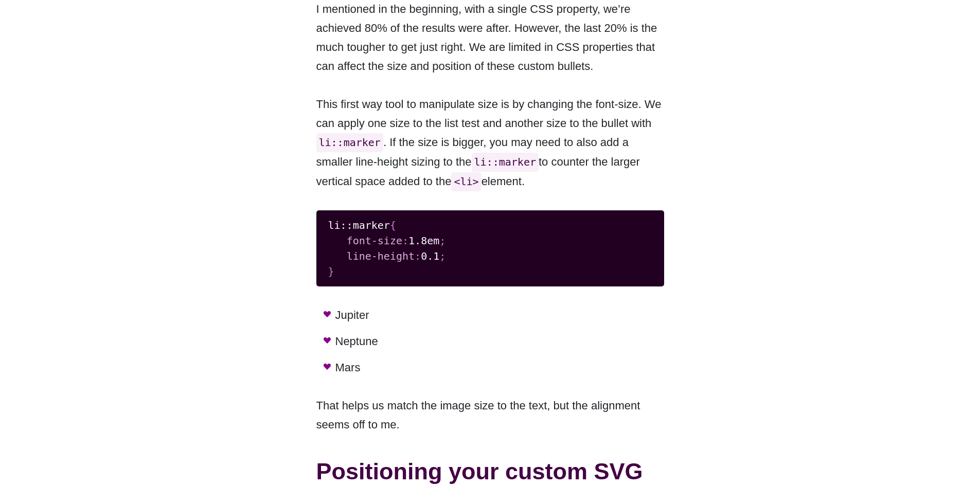  I want to click on li: Jupiter, so click(499, 315).